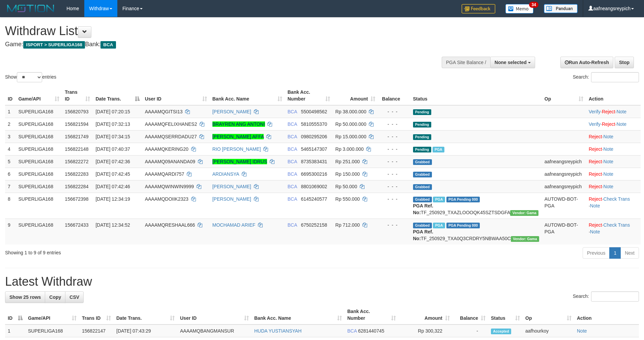  What do you see at coordinates (425, 331) in the screenshot?
I see `td: Rp 300,322` at bounding box center [425, 331].